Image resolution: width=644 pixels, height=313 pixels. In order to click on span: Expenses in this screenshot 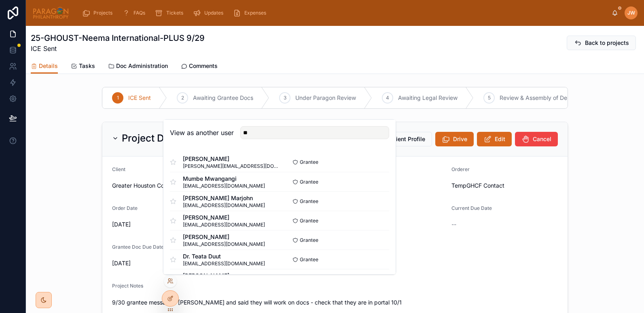, I will do `click(255, 13)`.